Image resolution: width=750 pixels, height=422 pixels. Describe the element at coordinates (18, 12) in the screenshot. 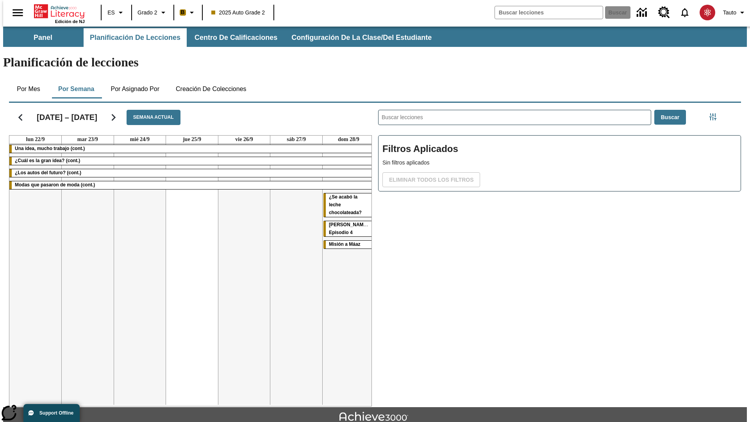

I see `button: Abrir el menú lateral` at that location.